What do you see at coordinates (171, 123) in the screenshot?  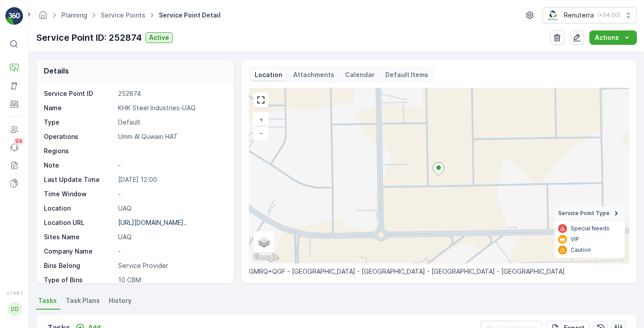 I see `p: Default` at bounding box center [171, 123].